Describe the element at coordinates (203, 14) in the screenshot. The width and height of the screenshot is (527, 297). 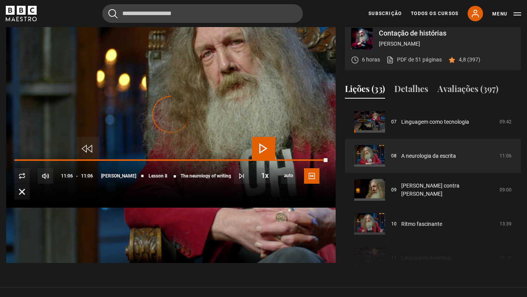
I see `input: Procurar` at that location.